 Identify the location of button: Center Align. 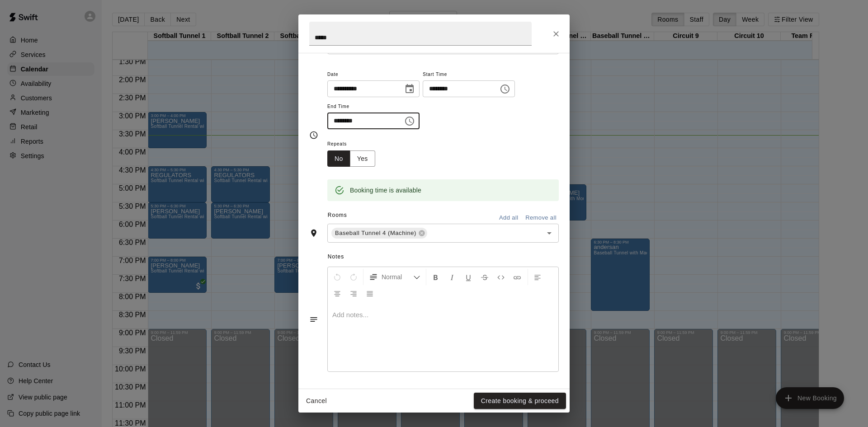
(337, 293).